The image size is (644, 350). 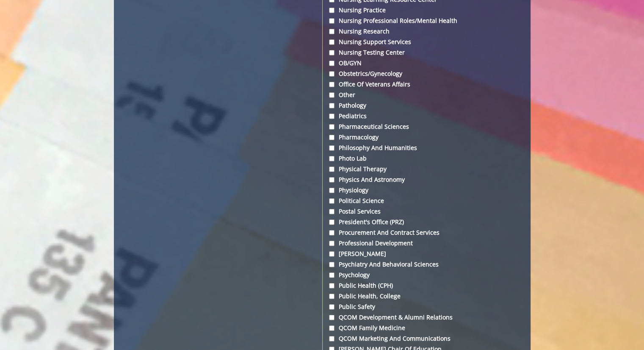 What do you see at coordinates (426, 95) in the screenshot?
I see `label: Other` at bounding box center [426, 95].